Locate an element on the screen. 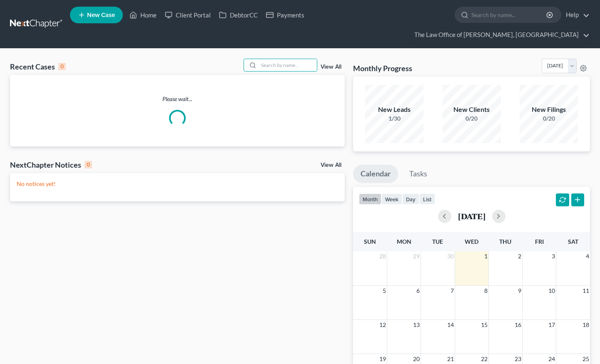 Image resolution: width=600 pixels, height=364 pixels. span: 8 is located at coordinates (486, 291).